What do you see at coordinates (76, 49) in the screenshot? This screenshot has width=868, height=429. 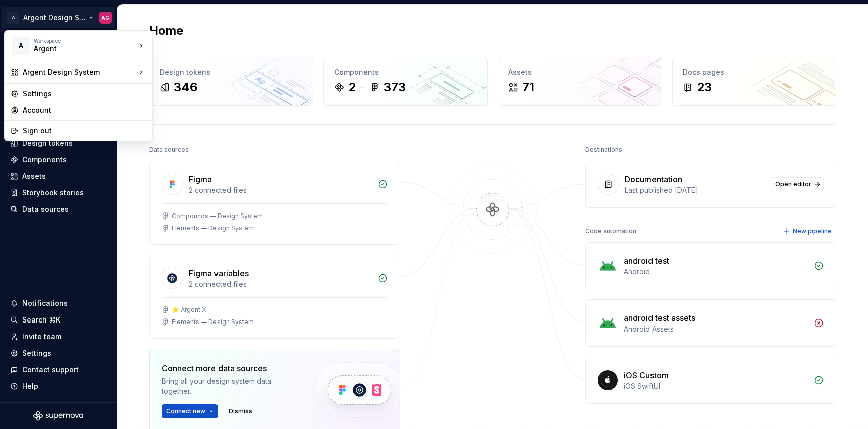 I see `div: Argent` at bounding box center [76, 49].